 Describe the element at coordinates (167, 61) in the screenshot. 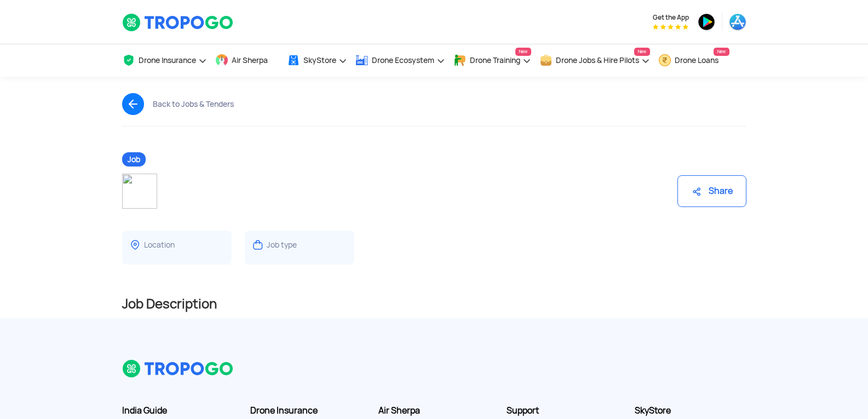

I see `span: Drone Insurance` at that location.